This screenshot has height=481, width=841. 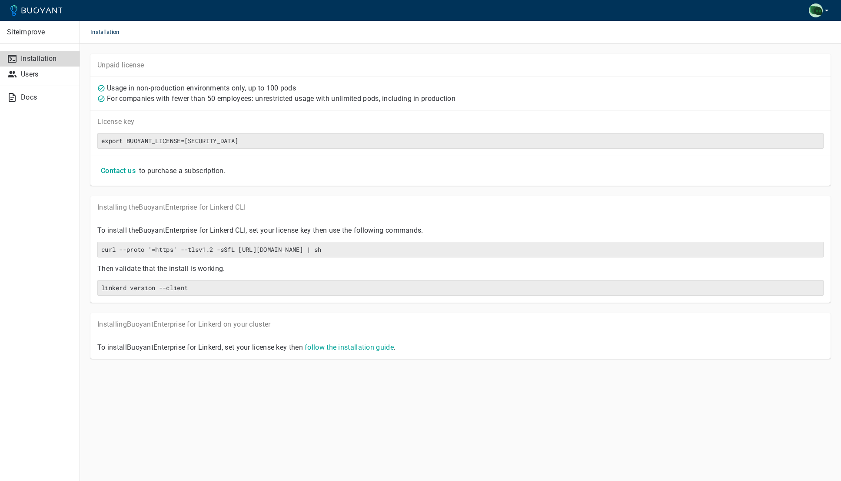 I want to click on p: To install the Buoyant Enterprise for Linkerd CLI, set your license key then use the following co..., so click(x=460, y=230).